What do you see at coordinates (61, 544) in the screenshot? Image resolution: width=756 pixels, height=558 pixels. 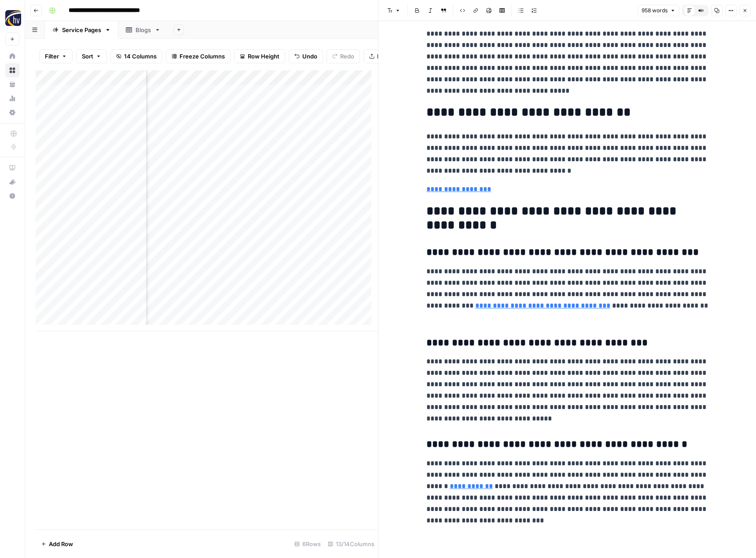 I see `span: Add Row` at bounding box center [61, 544].